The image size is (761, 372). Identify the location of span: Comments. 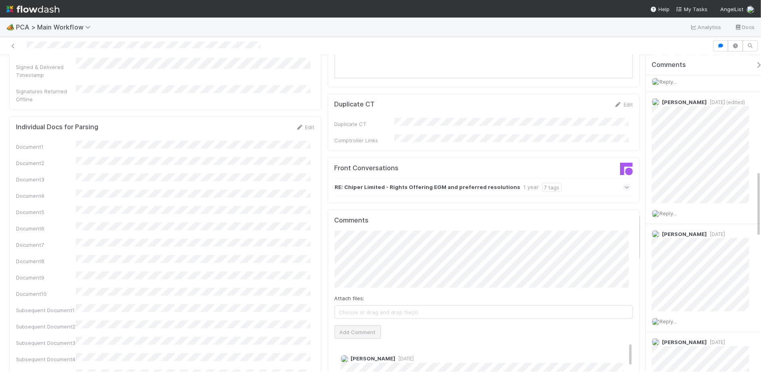
(669, 65).